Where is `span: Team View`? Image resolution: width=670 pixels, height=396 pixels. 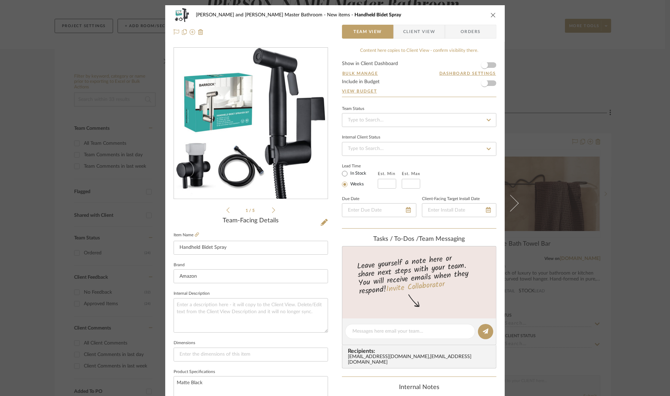 span: Team View is located at coordinates (368, 32).